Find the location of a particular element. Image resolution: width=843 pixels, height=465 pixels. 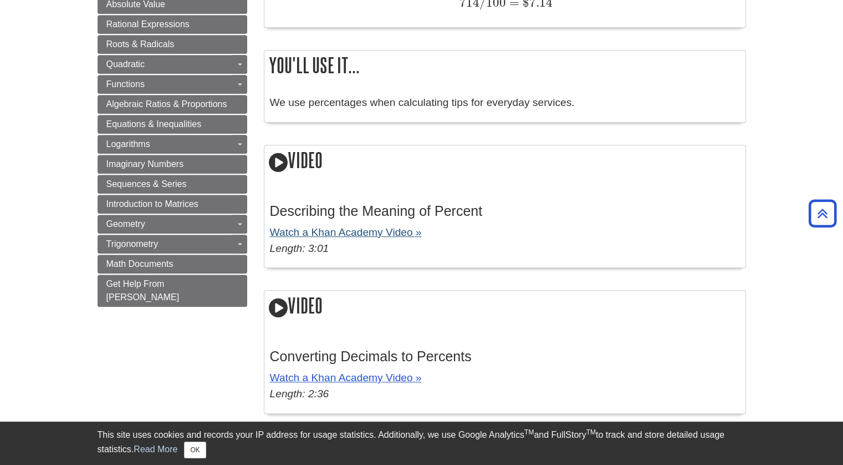

a: Roots & Radicals is located at coordinates (172, 44).